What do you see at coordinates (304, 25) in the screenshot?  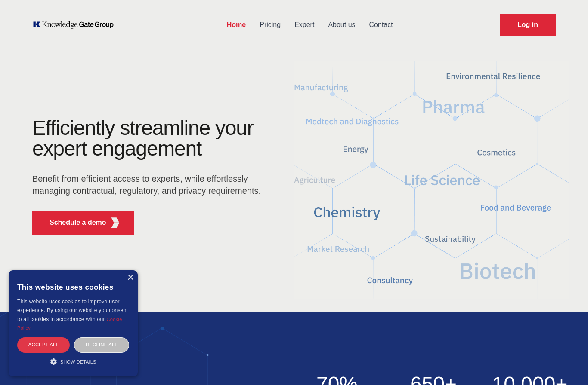 I see `a: Expert` at bounding box center [304, 25].